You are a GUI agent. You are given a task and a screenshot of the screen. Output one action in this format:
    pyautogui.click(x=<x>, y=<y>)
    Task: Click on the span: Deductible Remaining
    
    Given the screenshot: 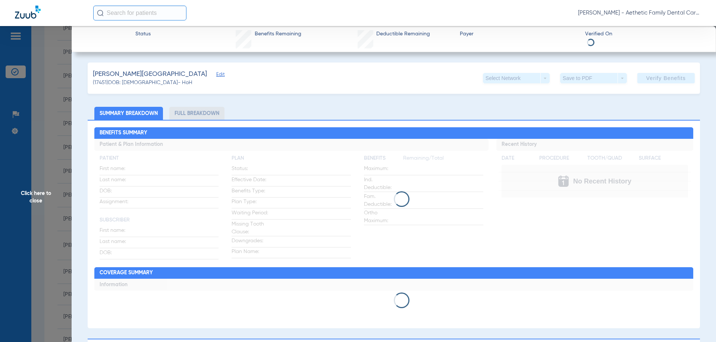 What is the action you would take?
    pyautogui.click(x=403, y=34)
    